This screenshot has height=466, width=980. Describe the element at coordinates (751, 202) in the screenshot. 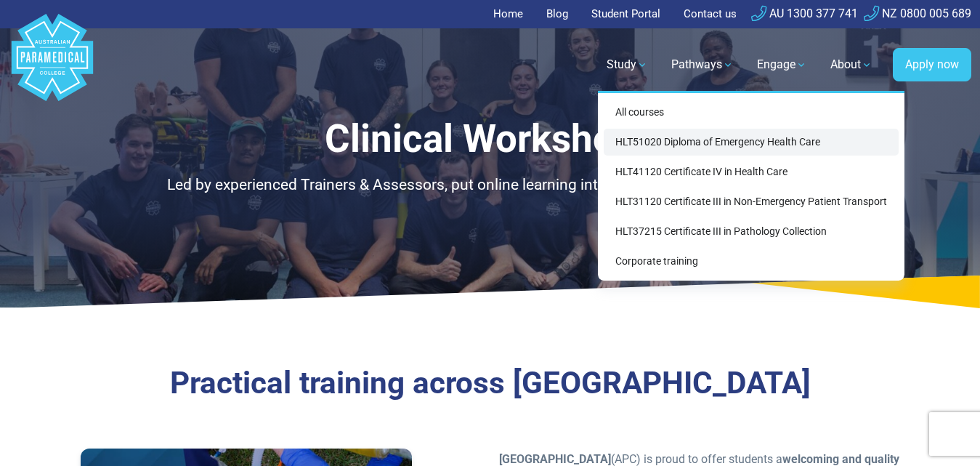

I see `a: HLT31120 Certificate III in Non-Emergency Patient Transport` at that location.